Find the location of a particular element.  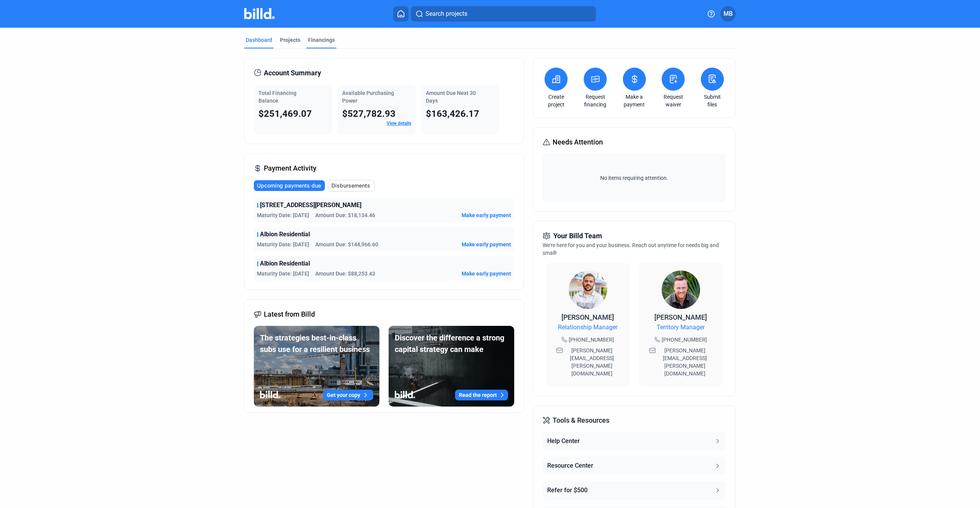

span: MB is located at coordinates (728, 14).